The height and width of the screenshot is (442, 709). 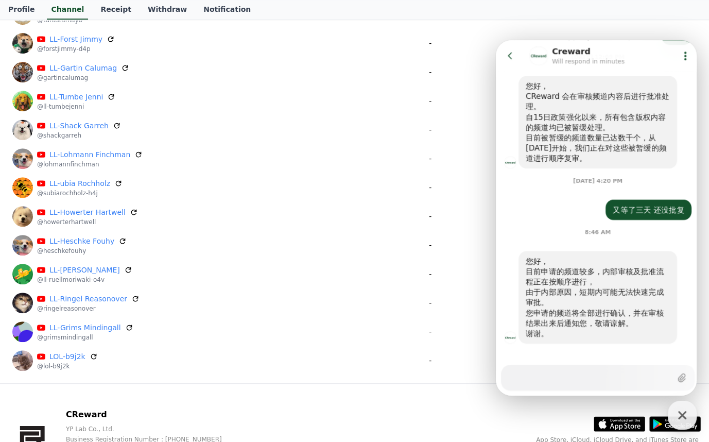 I want to click on p: @ll-ruellmoriwaki-o4v, so click(x=84, y=280).